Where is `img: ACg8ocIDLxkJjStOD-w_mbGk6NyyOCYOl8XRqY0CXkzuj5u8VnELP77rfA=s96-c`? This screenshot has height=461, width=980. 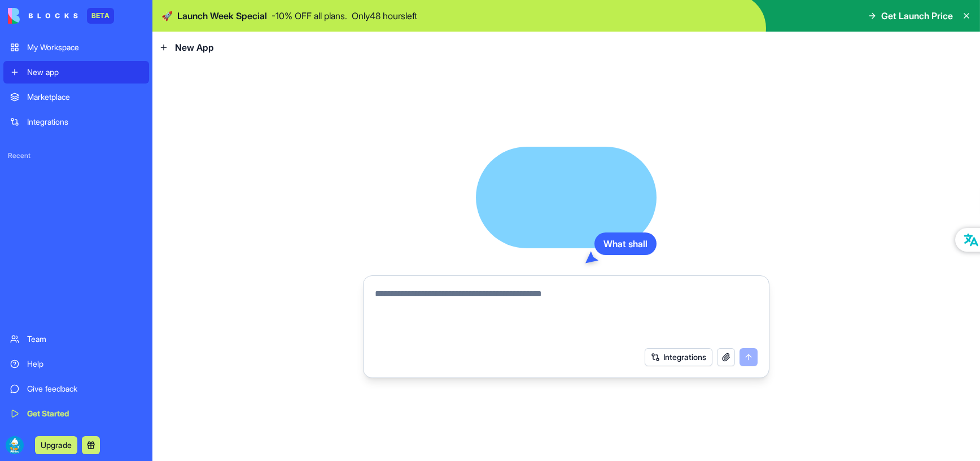 img: ACg8ocIDLxkJjStOD-w_mbGk6NyyOCYOl8XRqY0CXkzuj5u8VnELP77rfA=s96-c is located at coordinates (15, 445).